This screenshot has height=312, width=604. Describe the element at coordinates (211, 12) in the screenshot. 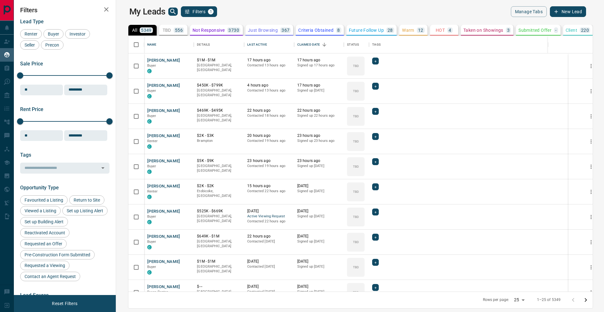

I see `span: 1` at that location.